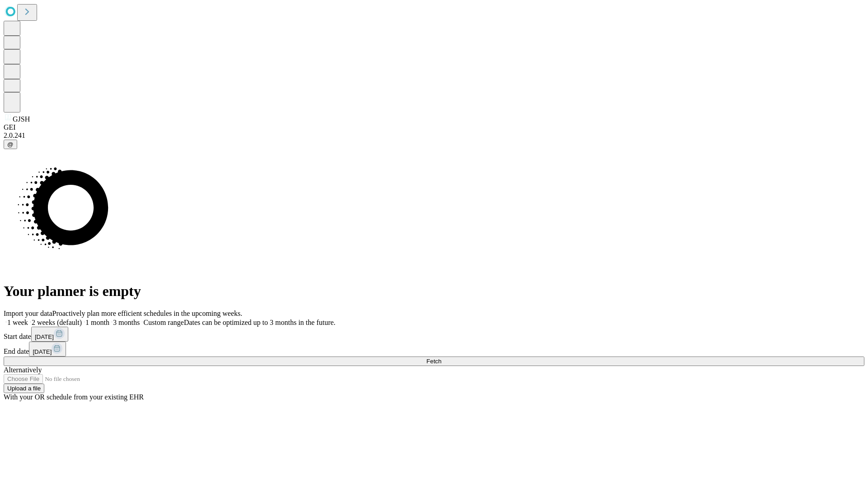 The width and height of the screenshot is (868, 488). What do you see at coordinates (57, 322) in the screenshot?
I see `span: 2 weeks (default)` at bounding box center [57, 322].